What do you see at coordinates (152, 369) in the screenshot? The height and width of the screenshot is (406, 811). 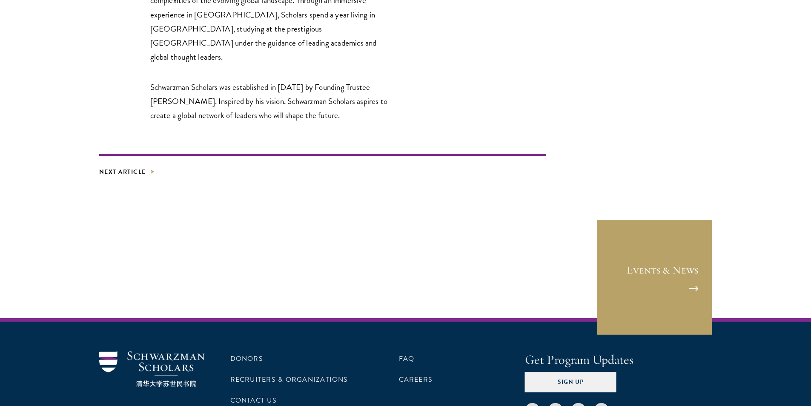 I see `img: Schwarzman Scholars` at bounding box center [152, 369].